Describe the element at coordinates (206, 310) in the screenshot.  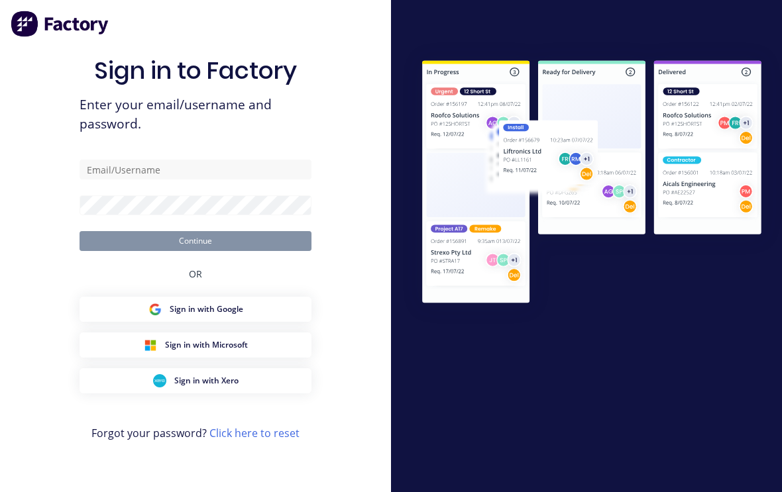
I see `span: Sign in with Google` at that location.